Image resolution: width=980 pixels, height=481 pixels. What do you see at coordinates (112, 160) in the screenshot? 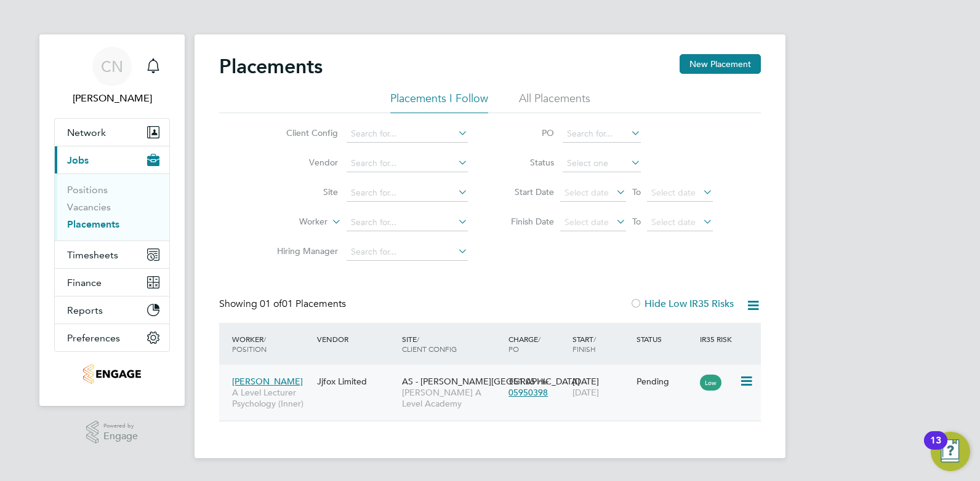
I see `button: Jobs` at bounding box center [112, 160].